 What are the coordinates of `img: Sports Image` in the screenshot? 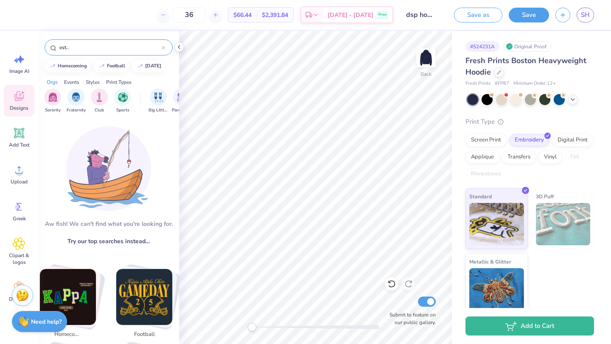 It's located at (123, 97).